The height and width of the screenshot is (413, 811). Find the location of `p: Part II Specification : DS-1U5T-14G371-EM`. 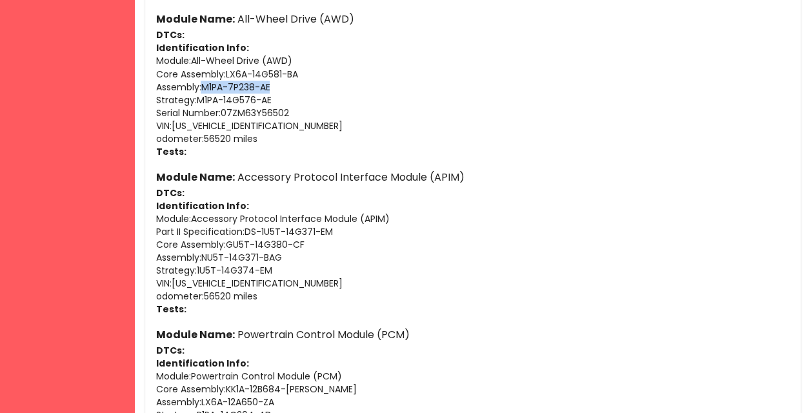

p: Part II Specification : DS-1U5T-14G371-EM is located at coordinates (473, 232).